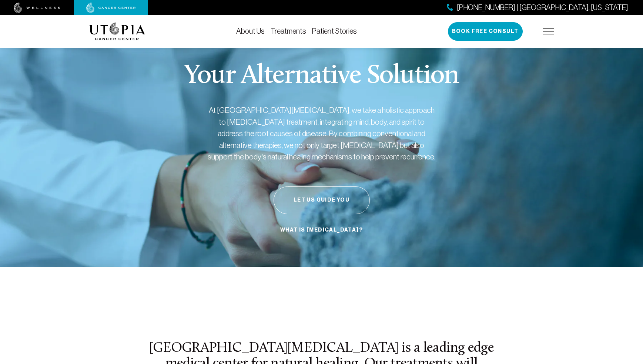 This screenshot has width=643, height=364. Describe the element at coordinates (111, 8) in the screenshot. I see `img: cancer center` at that location.